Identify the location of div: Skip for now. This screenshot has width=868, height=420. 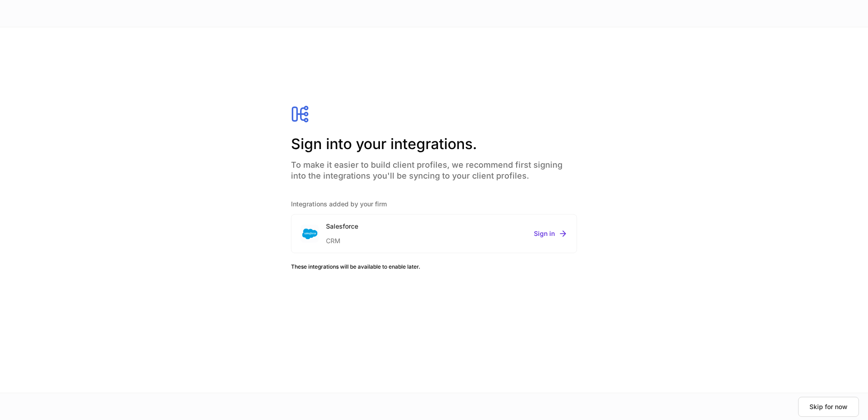
(829, 407).